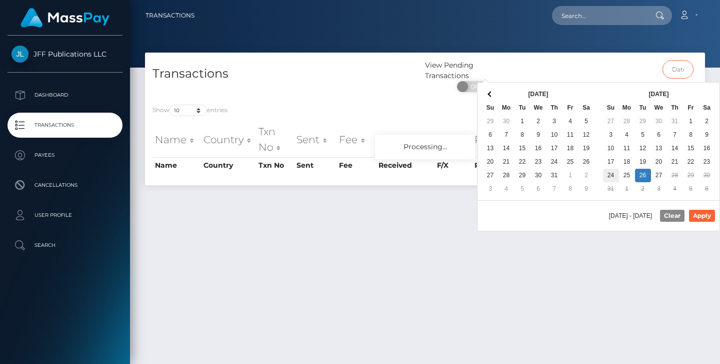  What do you see at coordinates (707, 148) in the screenshot?
I see `td: 16` at bounding box center [707, 148].